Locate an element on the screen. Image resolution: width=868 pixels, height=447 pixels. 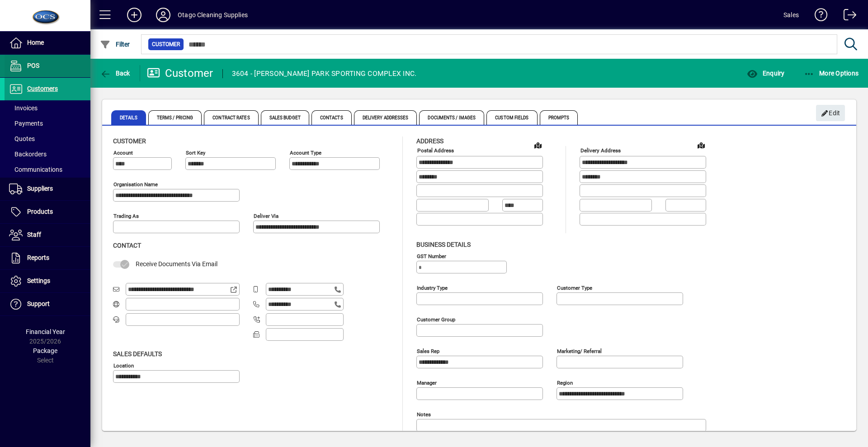
mat-label: Notes is located at coordinates (424, 414).